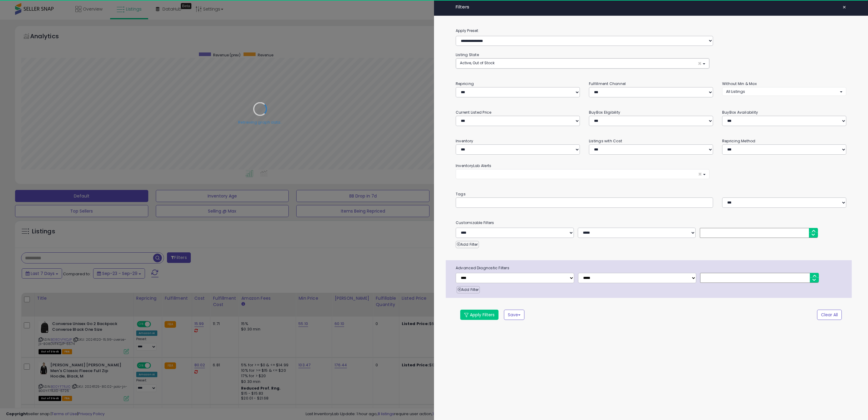 This screenshot has height=420, width=868. What do you see at coordinates (605, 112) in the screenshot?
I see `small: BuyBox Eligibility` at bounding box center [605, 112].